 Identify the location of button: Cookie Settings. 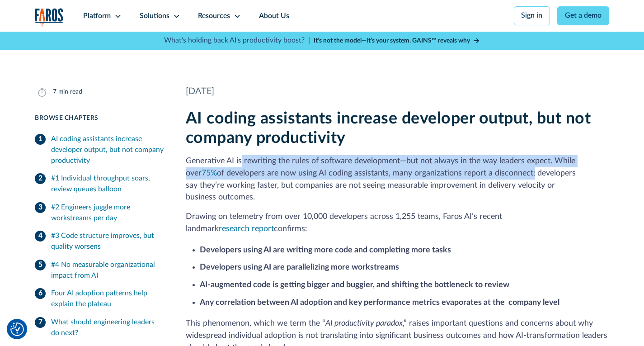
(17, 329).